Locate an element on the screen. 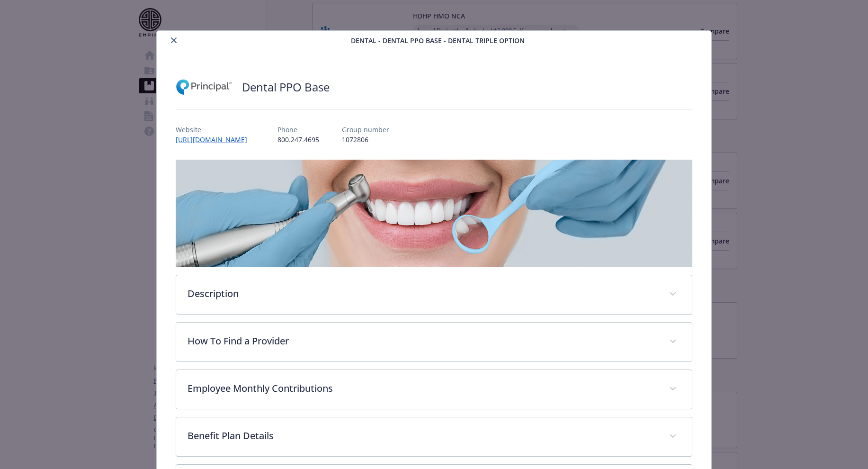 The width and height of the screenshot is (868, 469). button: close is located at coordinates (174, 41).